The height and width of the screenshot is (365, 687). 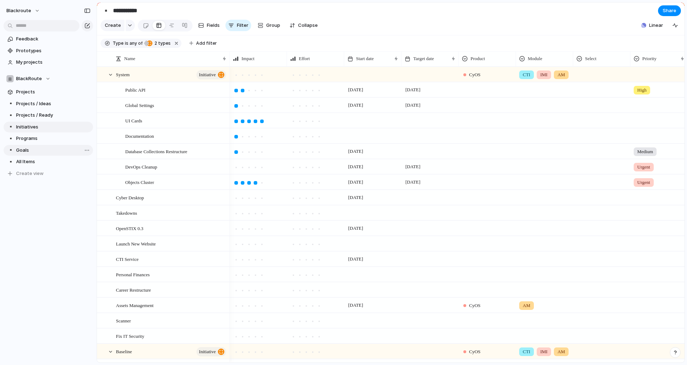 I want to click on span: initiative, so click(x=207, y=75).